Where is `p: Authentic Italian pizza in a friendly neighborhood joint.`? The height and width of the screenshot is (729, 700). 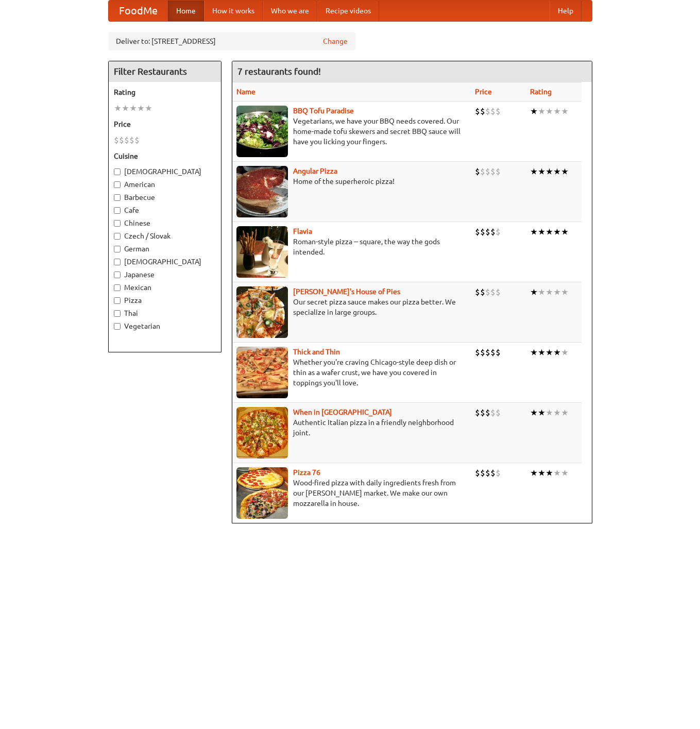 p: Authentic Italian pizza in a friendly neighborhood joint. is located at coordinates (352, 428).